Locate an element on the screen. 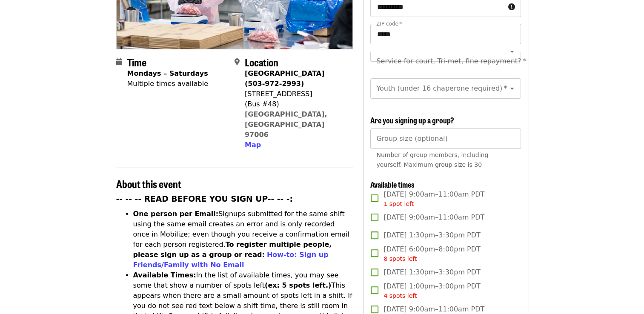 Image resolution: width=644 pixels, height=314 pixels. strong: To register multiple people, please sign up as a group or read: is located at coordinates (233, 249).